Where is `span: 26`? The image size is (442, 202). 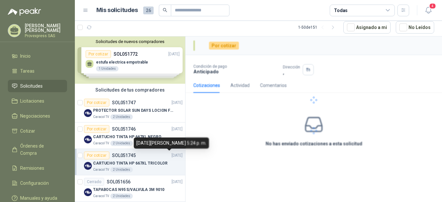 span: 26 is located at coordinates (148, 10).